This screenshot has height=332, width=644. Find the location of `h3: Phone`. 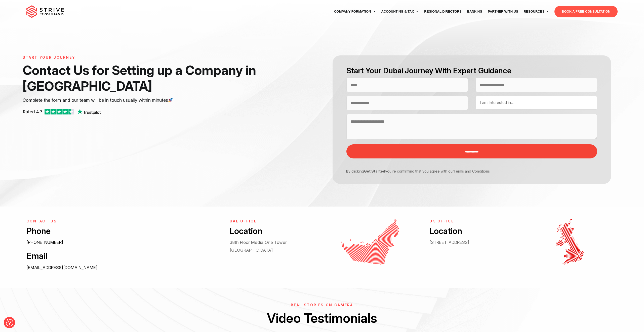

h3: Phone is located at coordinates (122, 231).